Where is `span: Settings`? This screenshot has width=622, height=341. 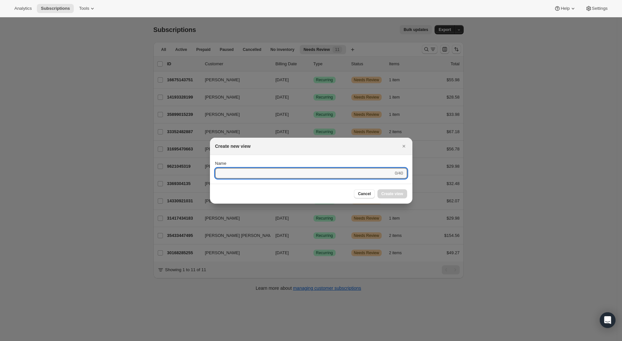
span: Settings is located at coordinates (599, 8).